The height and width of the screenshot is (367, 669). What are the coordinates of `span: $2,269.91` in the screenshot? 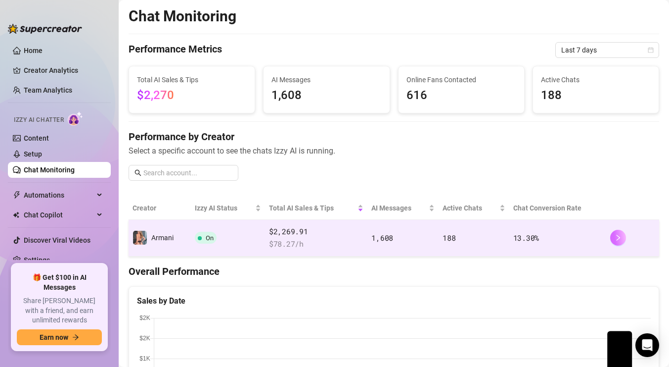 It's located at (316, 232).